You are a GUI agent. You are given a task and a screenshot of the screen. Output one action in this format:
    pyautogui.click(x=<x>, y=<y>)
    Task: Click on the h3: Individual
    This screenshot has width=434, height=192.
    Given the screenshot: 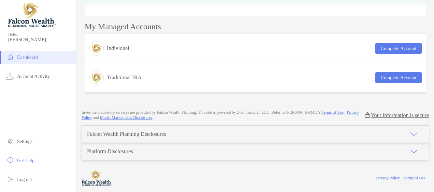 What is the action you would take?
    pyautogui.click(x=118, y=48)
    